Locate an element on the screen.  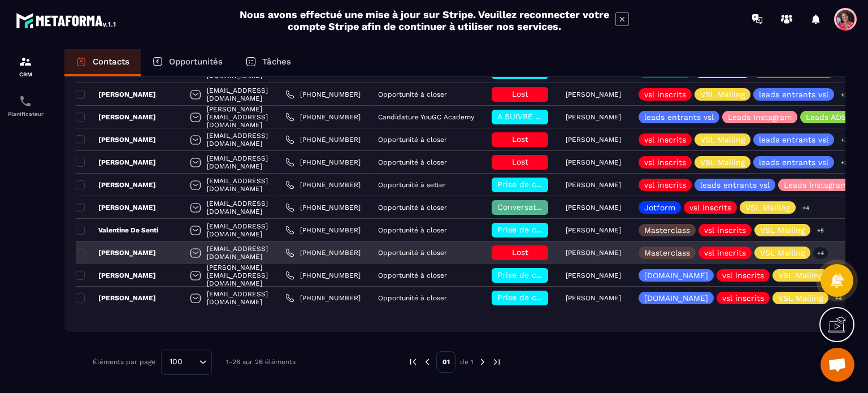
p: Jotform is located at coordinates (660, 208).